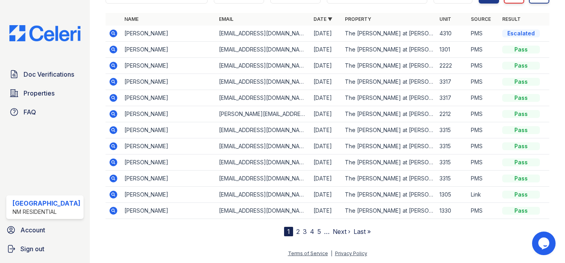  Describe the element at coordinates (132, 19) in the screenshot. I see `a: Name` at that location.